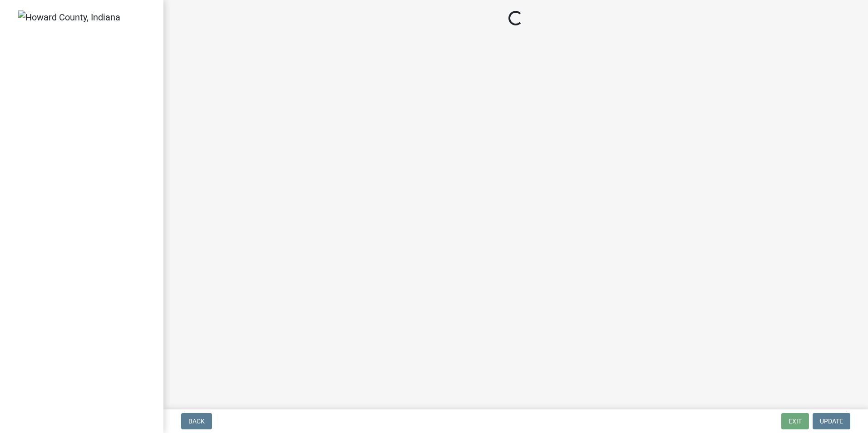  Describe the element at coordinates (795, 421) in the screenshot. I see `button: Exit` at that location.